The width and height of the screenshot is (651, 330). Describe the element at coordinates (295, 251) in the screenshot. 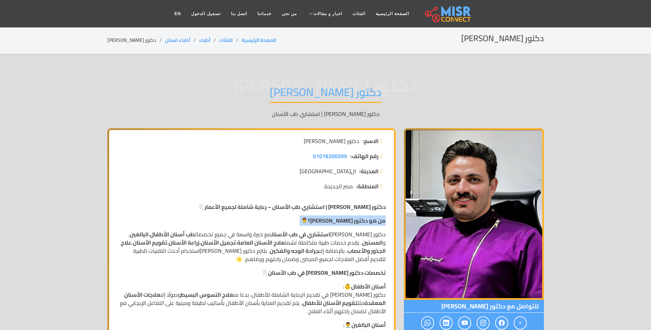

I see `strong: جراحة الوجه والفكين` at that location.